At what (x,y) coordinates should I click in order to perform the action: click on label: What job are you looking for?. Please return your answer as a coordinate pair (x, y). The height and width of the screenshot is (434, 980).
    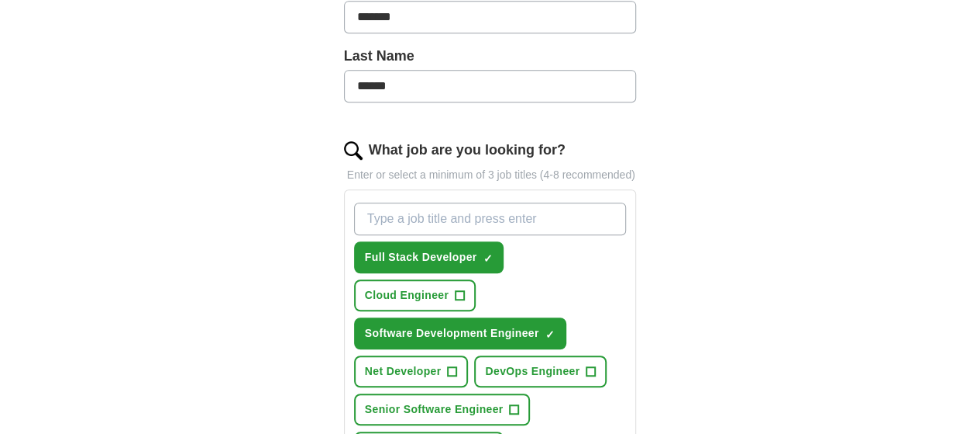
    Looking at the image, I should click on (467, 150).